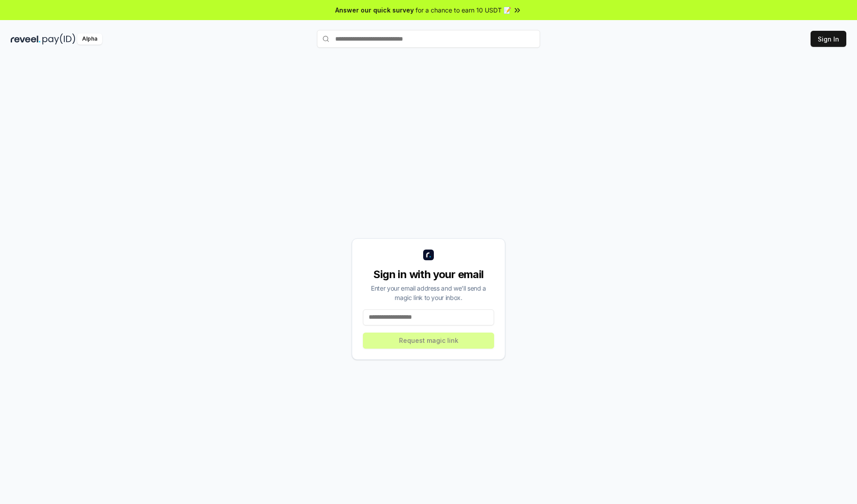  Describe the element at coordinates (429, 274) in the screenshot. I see `div: Sign in with your email` at that location.